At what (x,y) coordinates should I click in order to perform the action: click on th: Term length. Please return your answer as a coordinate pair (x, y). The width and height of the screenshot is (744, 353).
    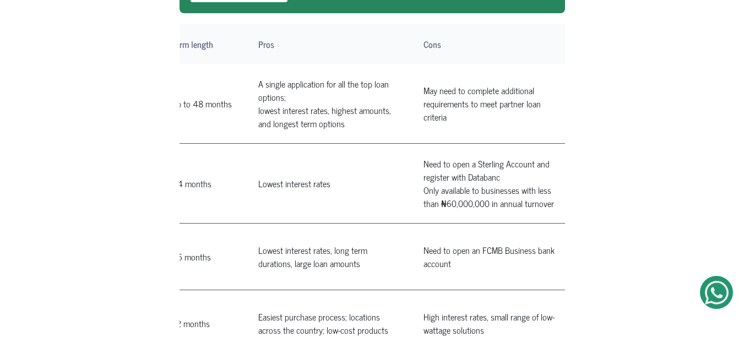
    Looking at the image, I should click on (202, 44).